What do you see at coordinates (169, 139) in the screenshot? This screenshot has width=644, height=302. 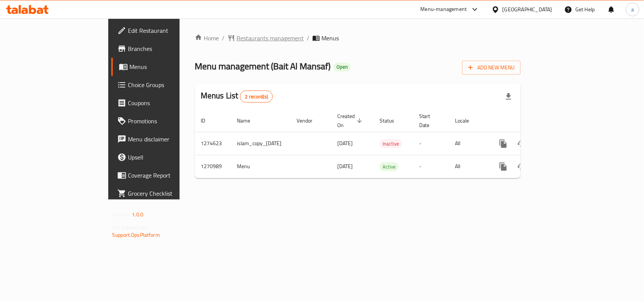 I see `span: Menu disclaimer` at bounding box center [169, 139].